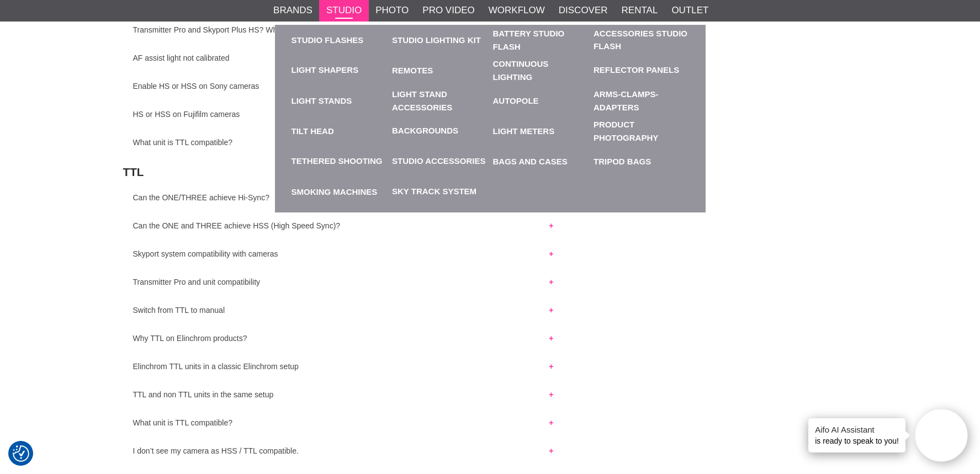  What do you see at coordinates (343, 55) in the screenshot?
I see `button: AF assist light not calibrated` at bounding box center [343, 55].